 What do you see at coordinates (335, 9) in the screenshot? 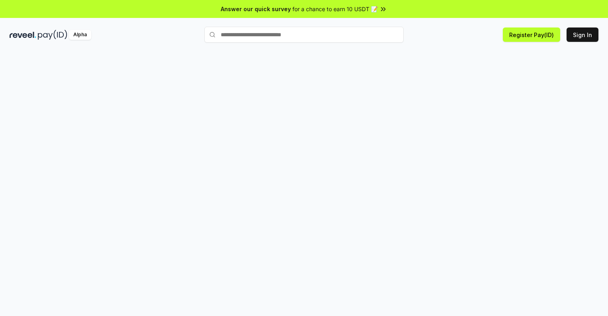
I see `span: for a chance to earn 10 USDT 📝` at bounding box center [335, 9].